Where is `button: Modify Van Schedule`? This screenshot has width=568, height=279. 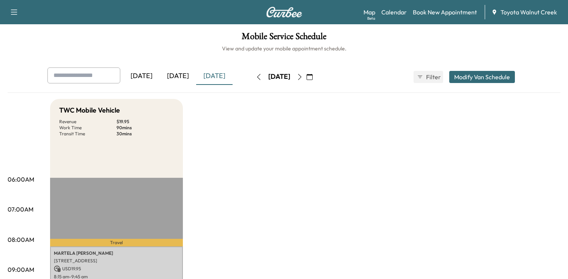 button: Modify Van Schedule is located at coordinates (481, 77).